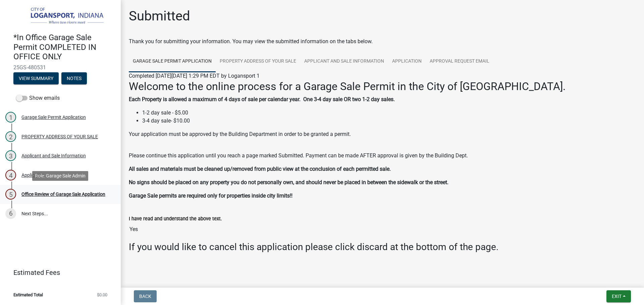 The image size is (644, 305). What do you see at coordinates (102, 295) in the screenshot?
I see `span: $0.00` at bounding box center [102, 295].